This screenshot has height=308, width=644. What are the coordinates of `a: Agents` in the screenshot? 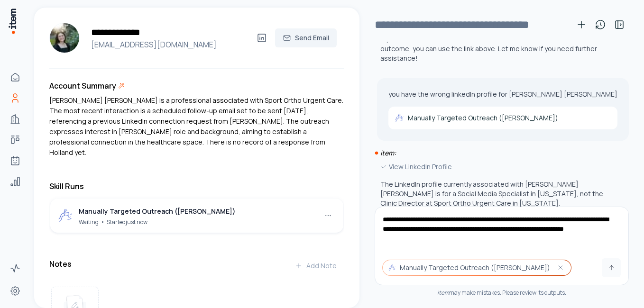 It's located at (15, 160).